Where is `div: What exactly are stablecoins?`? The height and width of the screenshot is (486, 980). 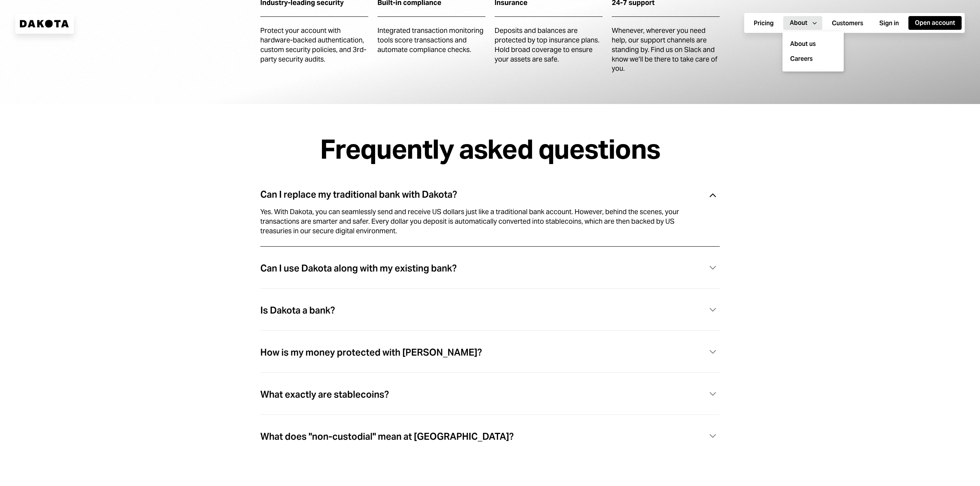 div: What exactly are stablecoins? is located at coordinates (324, 395).